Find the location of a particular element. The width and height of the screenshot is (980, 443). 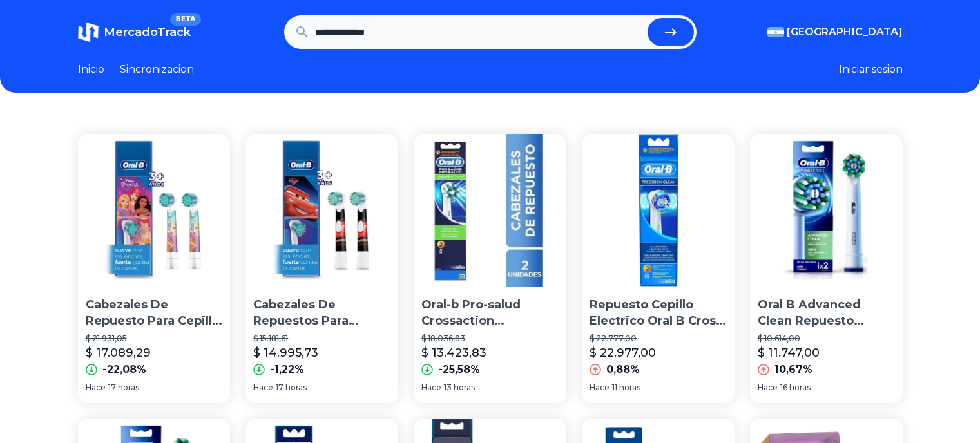

a: Sincronizacion is located at coordinates (157, 69).